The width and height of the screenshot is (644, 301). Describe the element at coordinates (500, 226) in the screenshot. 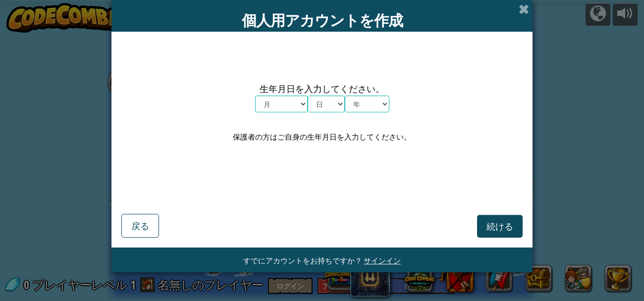

I see `button: 続ける` at that location.